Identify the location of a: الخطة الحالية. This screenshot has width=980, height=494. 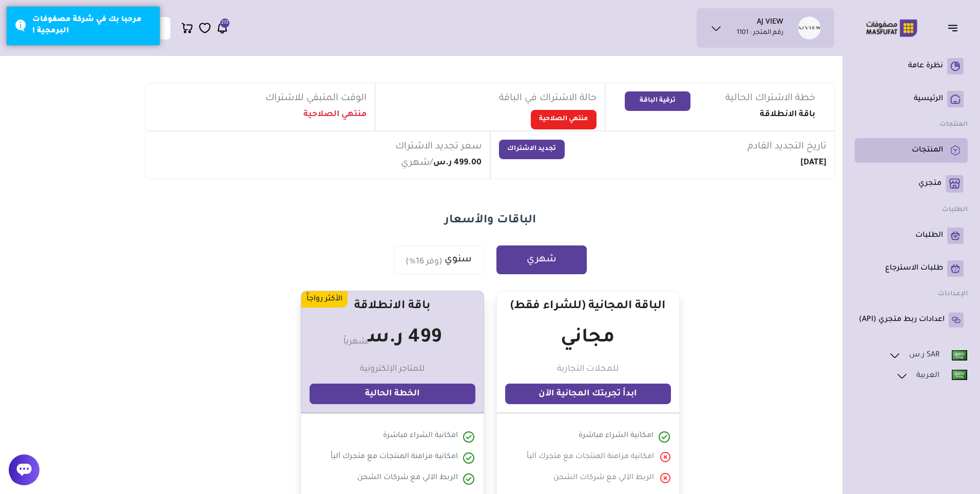
(392, 394).